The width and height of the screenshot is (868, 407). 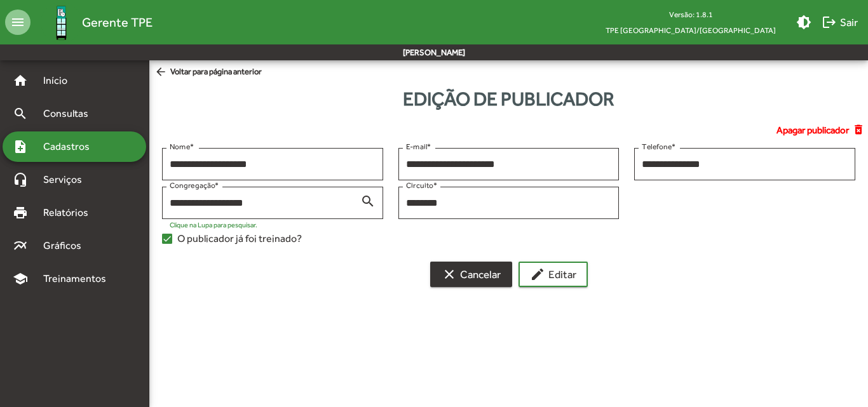 I want to click on mat-icon: menu, so click(x=17, y=22).